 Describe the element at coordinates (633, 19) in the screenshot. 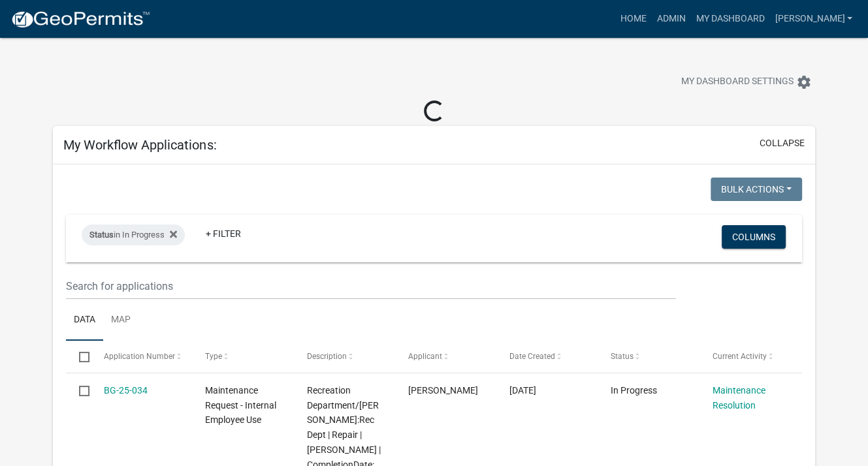

I see `a: Home` at that location.